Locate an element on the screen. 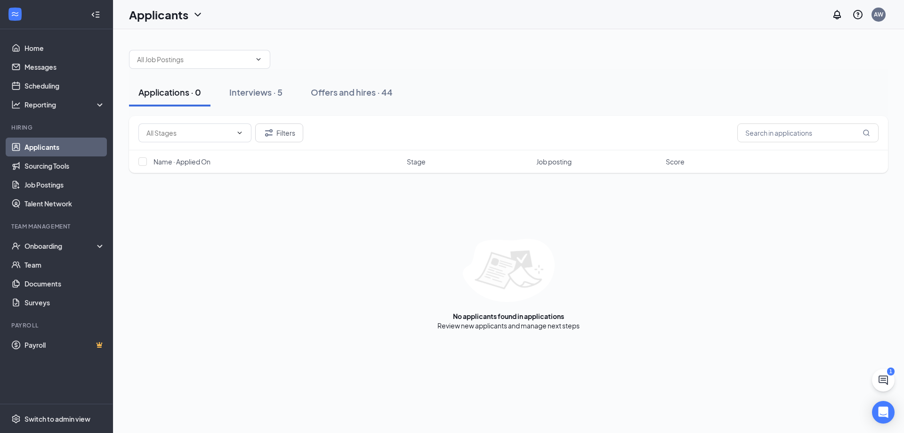  a: Team is located at coordinates (65, 265).